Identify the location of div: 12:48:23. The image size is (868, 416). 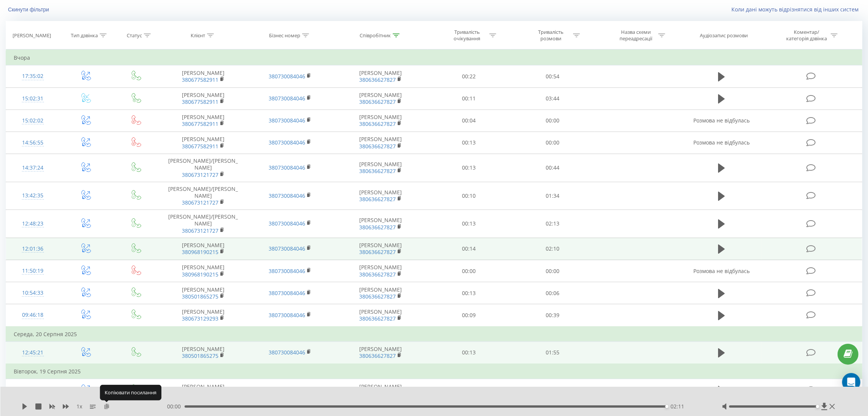
(33, 224).